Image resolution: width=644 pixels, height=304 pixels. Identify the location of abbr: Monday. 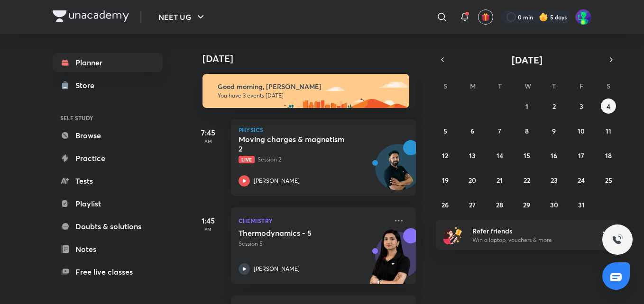
(473, 86).